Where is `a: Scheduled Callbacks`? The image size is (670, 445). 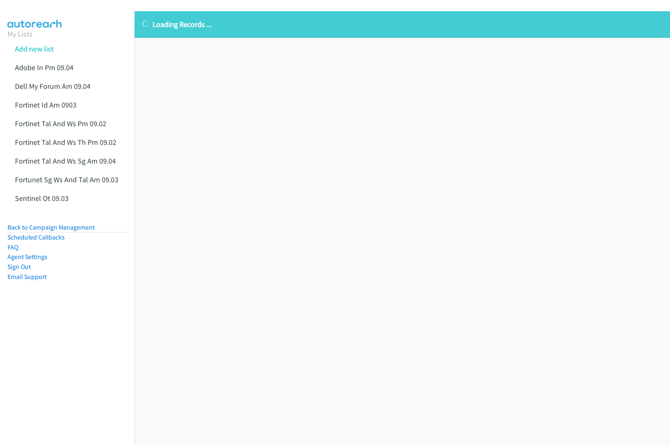
a: Scheduled Callbacks is located at coordinates (36, 237).